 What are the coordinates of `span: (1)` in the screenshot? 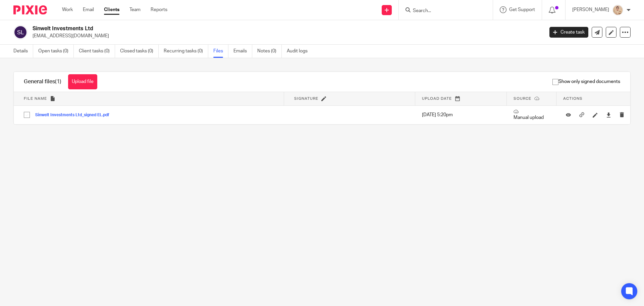 It's located at (58, 81).